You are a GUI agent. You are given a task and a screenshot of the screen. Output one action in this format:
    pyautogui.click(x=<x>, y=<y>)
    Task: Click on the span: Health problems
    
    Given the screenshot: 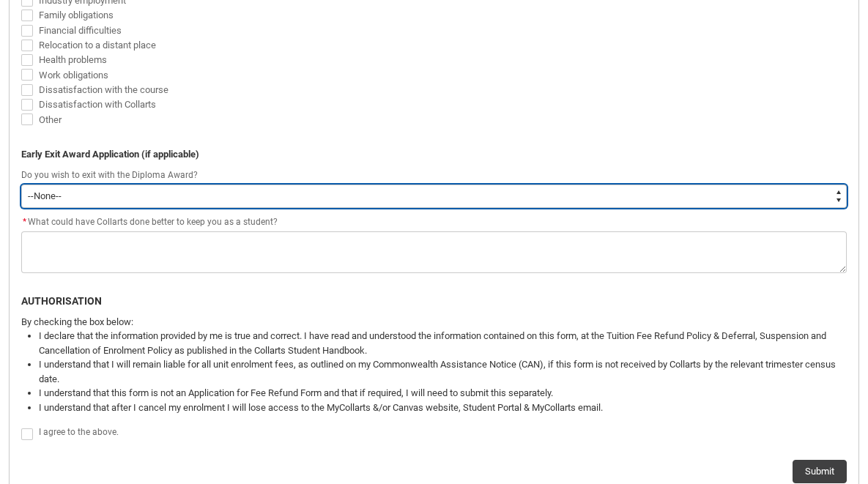 What is the action you would take?
    pyautogui.click(x=73, y=60)
    